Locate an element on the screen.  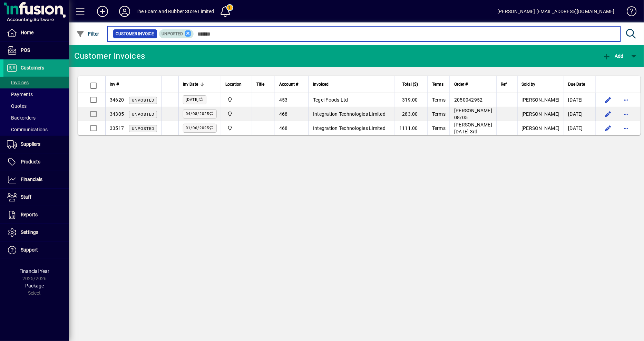
span: Order # is located at coordinates (461, 84).